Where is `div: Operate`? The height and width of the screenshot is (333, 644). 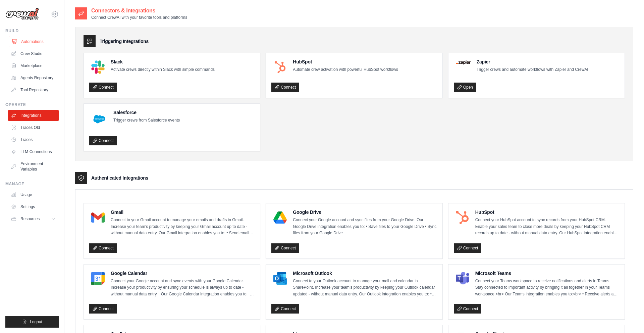 div: Operate is located at coordinates (32, 105).